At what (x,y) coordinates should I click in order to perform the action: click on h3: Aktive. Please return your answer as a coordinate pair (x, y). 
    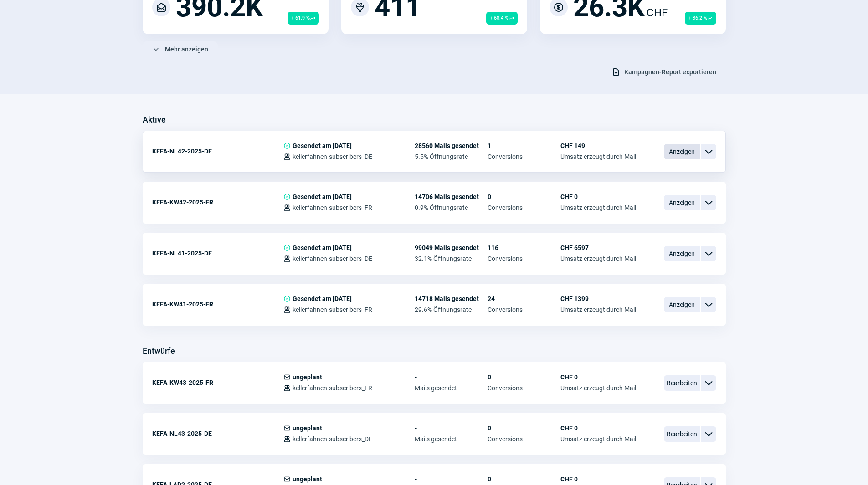
    Looking at the image, I should click on (154, 120).